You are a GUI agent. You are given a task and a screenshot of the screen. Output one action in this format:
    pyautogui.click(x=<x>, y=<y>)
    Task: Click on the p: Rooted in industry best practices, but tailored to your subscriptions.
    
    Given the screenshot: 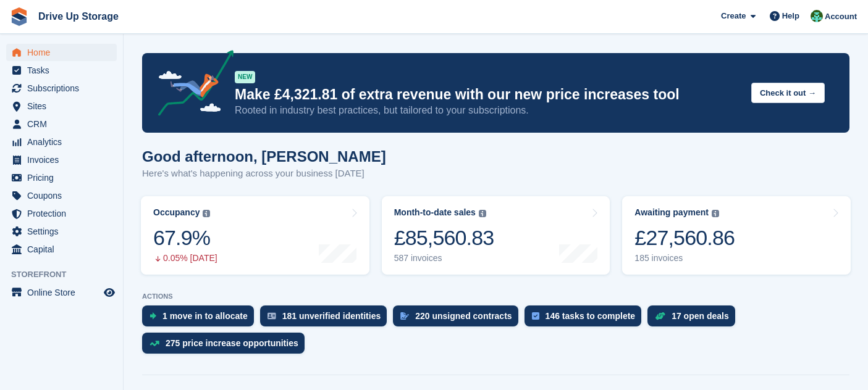 What is the action you would take?
    pyautogui.click(x=488, y=110)
    